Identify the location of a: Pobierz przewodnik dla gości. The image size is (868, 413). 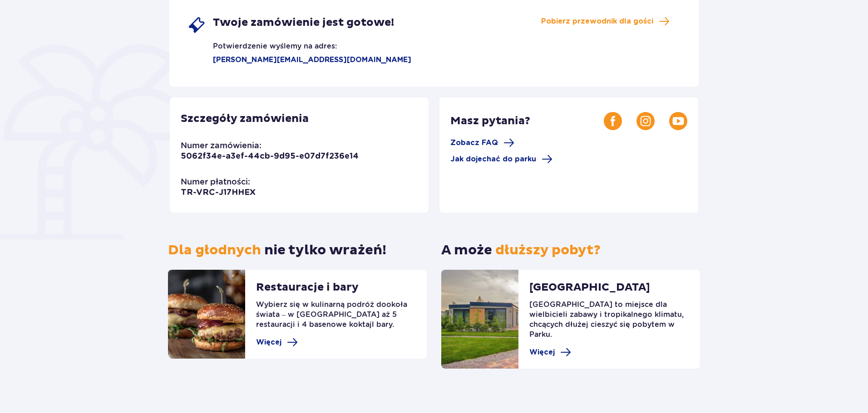
(606, 21).